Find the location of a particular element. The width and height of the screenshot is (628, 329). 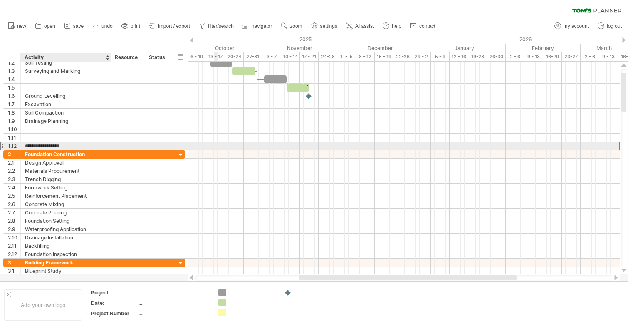

div: Reinforcement Placement is located at coordinates (66, 196).